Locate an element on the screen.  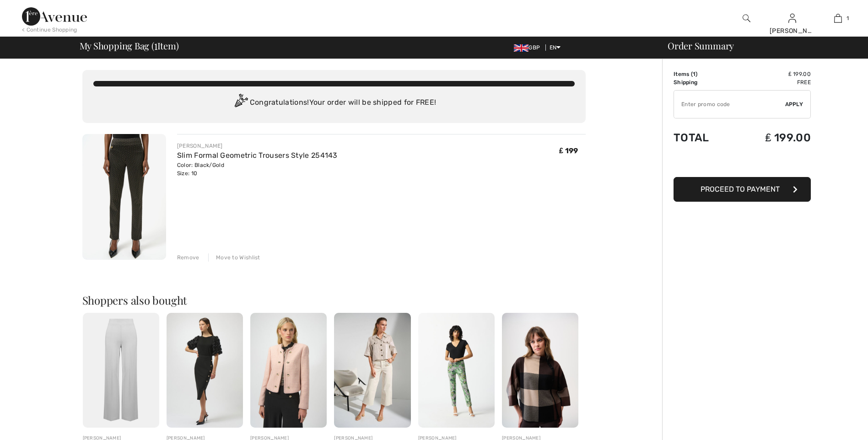
span: ₤ 199 is located at coordinates (568, 150).